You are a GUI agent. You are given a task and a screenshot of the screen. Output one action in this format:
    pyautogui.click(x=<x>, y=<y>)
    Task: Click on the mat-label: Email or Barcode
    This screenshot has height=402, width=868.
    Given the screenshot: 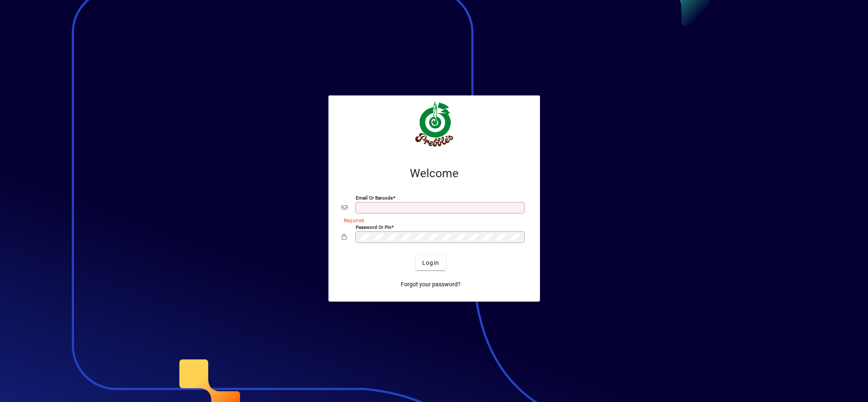 What is the action you would take?
    pyautogui.click(x=374, y=198)
    